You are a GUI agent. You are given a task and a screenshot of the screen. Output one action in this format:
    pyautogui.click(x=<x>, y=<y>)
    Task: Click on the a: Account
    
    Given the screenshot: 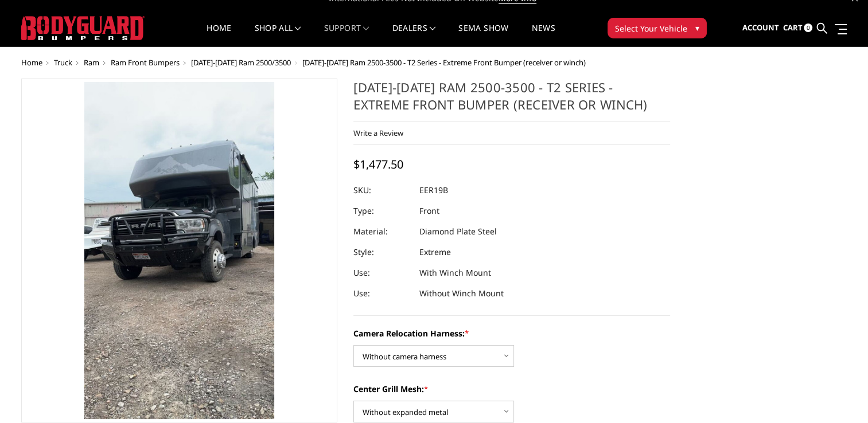 What is the action you would take?
    pyautogui.click(x=760, y=28)
    